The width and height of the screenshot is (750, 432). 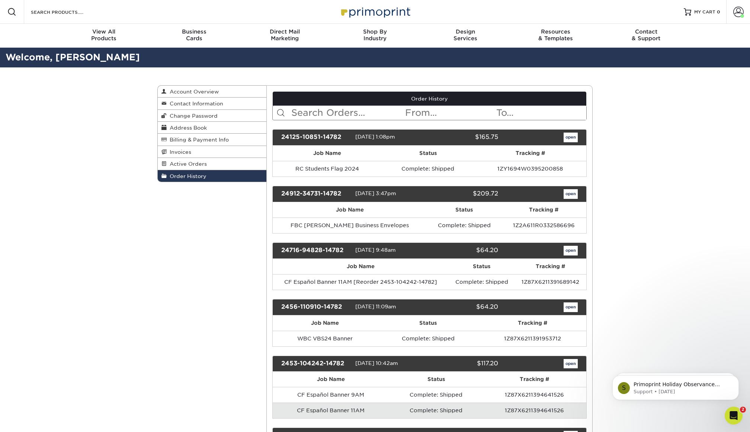 What do you see at coordinates (646, 36) in the screenshot?
I see `a: Contact& Support` at bounding box center [646, 36].